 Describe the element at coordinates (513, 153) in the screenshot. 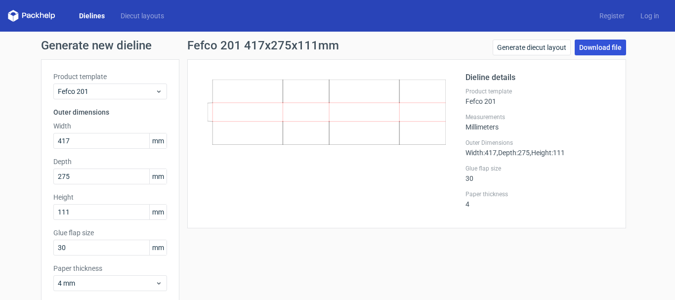

I see `span: , Depth : 275` at that location.